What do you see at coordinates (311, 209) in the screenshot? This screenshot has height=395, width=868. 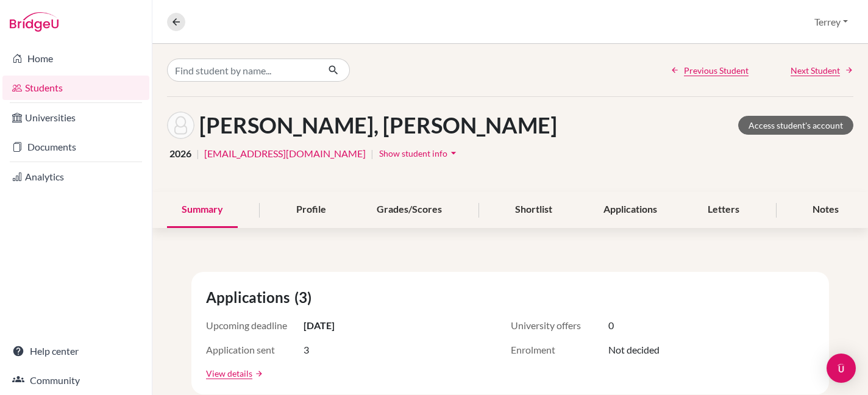 I see `div: Profile` at bounding box center [311, 209].